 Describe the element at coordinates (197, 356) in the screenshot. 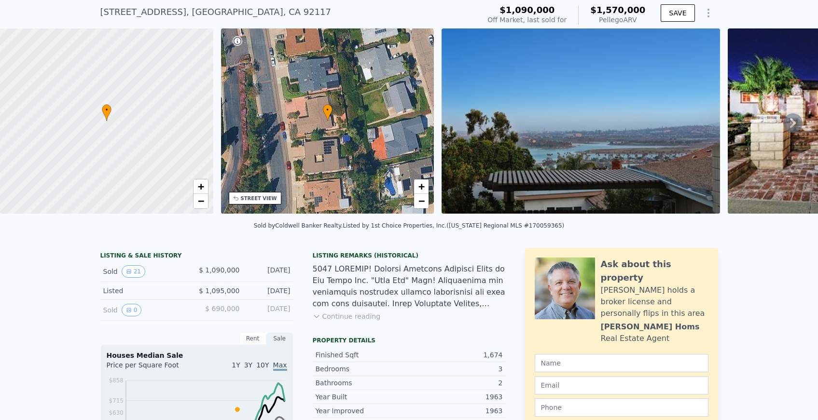

I see `div: Houses Median Sale` at that location.